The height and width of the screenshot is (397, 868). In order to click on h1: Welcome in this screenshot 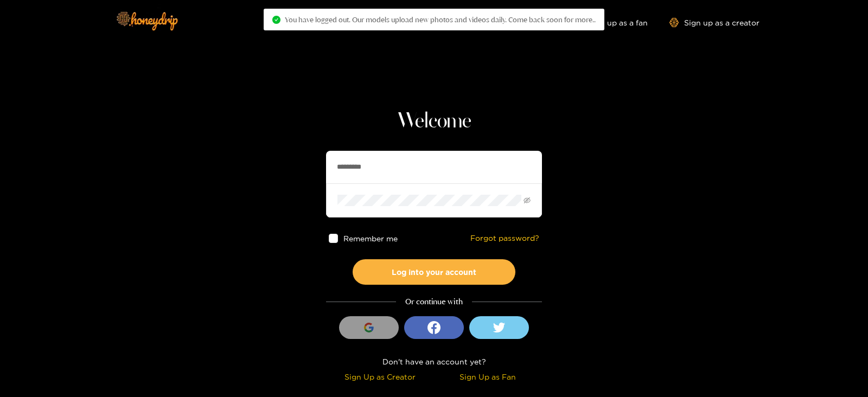, I will do `click(434, 122)`.